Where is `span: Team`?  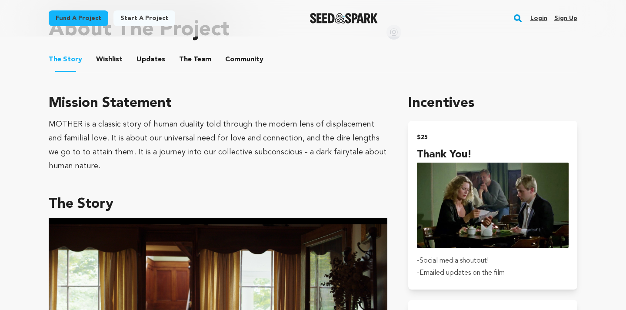 span: Team is located at coordinates (195, 60).